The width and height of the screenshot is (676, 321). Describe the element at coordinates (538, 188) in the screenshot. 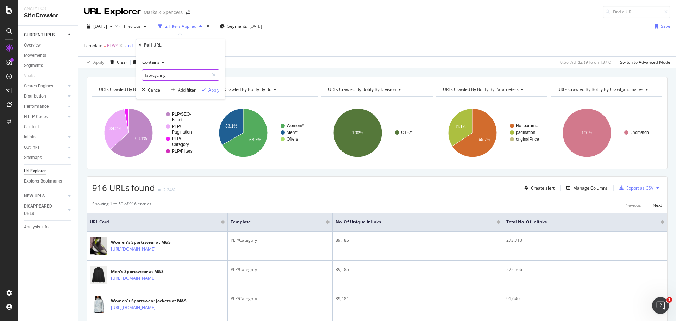

I see `button: Create alert` at that location.